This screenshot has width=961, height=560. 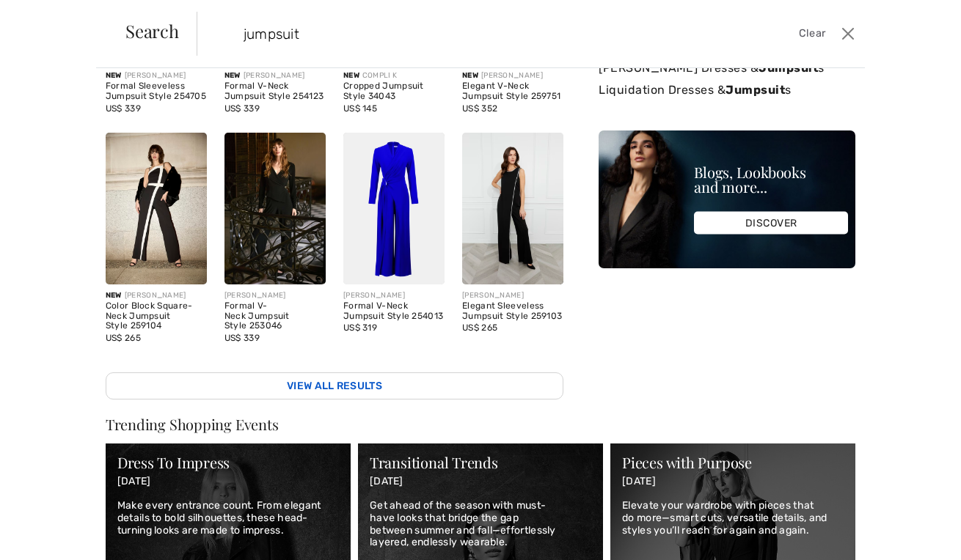 I want to click on span: US$ 352, so click(x=480, y=108).